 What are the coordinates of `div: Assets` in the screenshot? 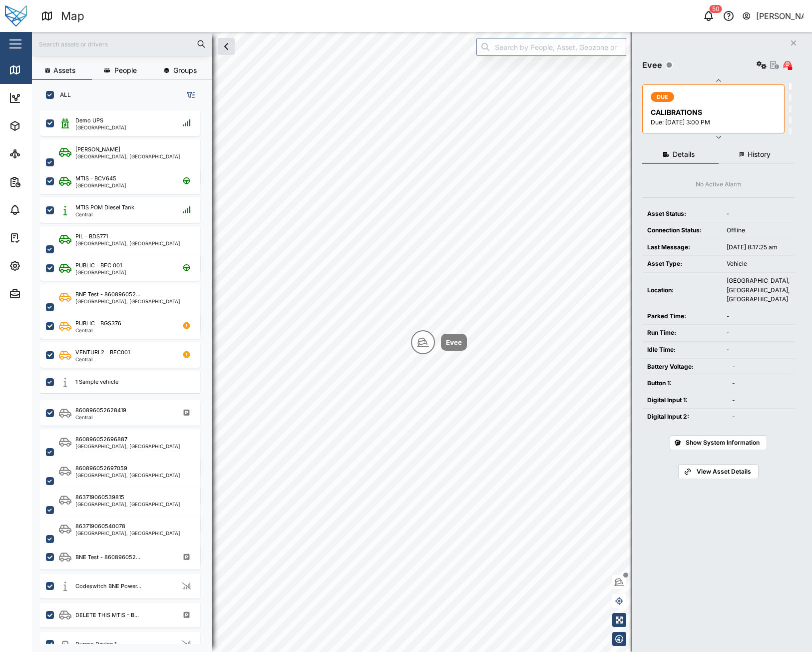 It's located at (42, 126).